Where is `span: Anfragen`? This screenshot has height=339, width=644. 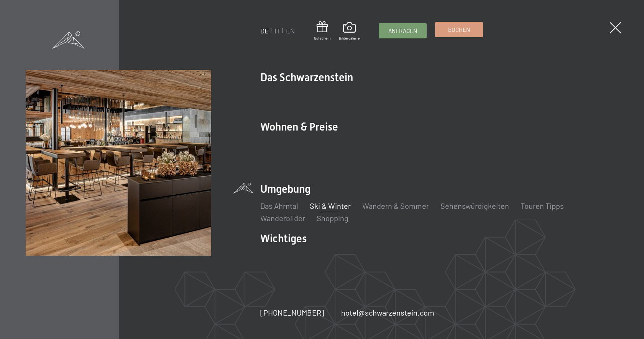 span: Anfragen is located at coordinates (402, 31).